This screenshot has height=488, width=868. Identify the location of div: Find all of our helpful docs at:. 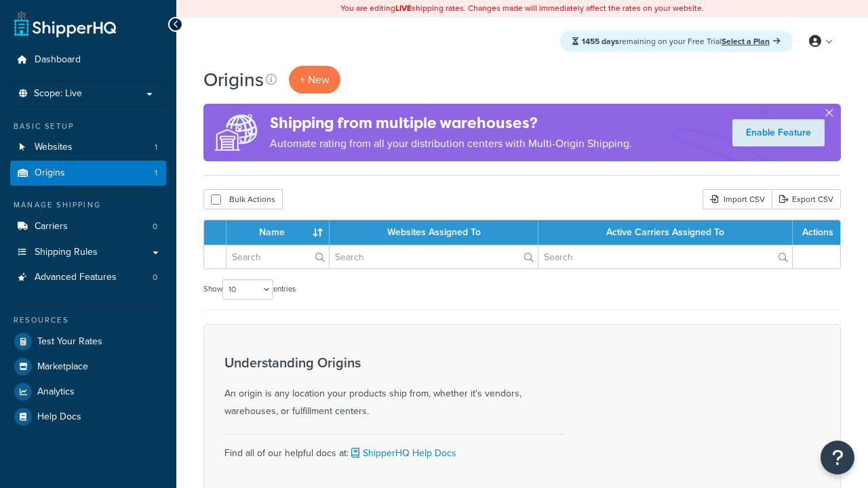
(394, 448).